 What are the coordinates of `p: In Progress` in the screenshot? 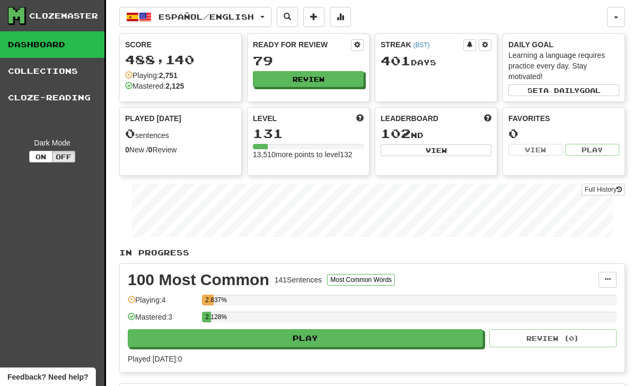 It's located at (372, 252).